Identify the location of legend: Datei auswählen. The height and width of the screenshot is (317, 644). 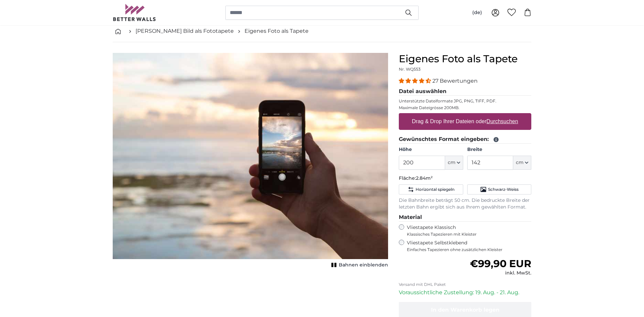
(465, 91).